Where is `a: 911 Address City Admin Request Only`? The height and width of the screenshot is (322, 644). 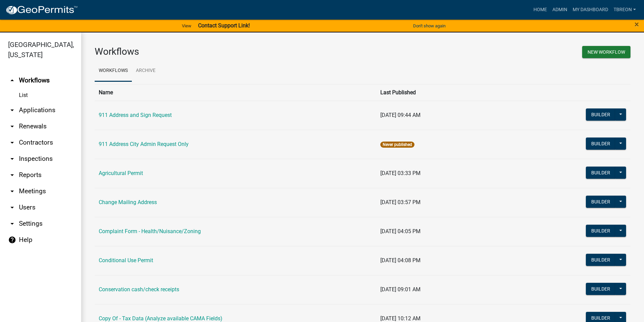 a: 911 Address City Admin Request Only is located at coordinates (144, 144).